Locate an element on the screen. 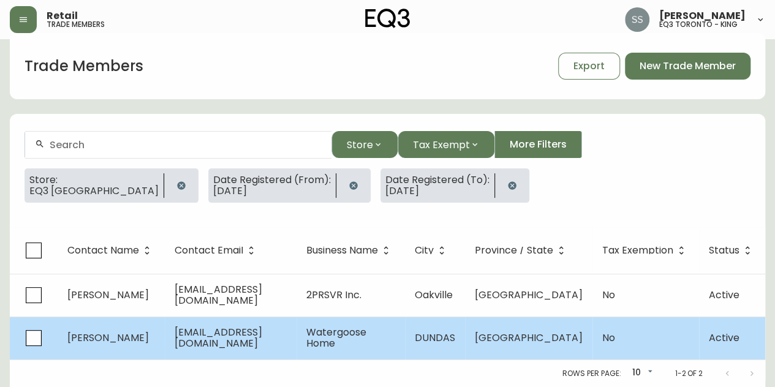 The width and height of the screenshot is (775, 387). input: Search is located at coordinates (186, 145).